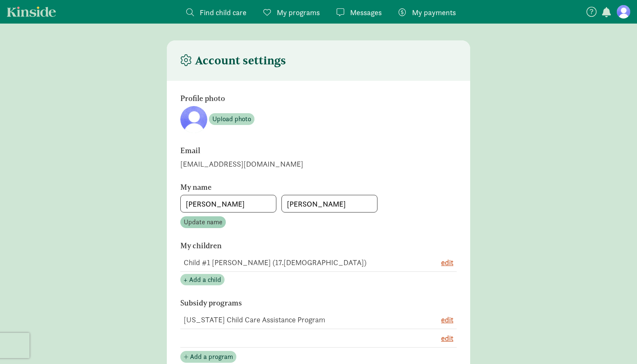 This screenshot has height=364, width=637. What do you see at coordinates (296, 98) in the screenshot?
I see `h6: Profile photo` at bounding box center [296, 98].